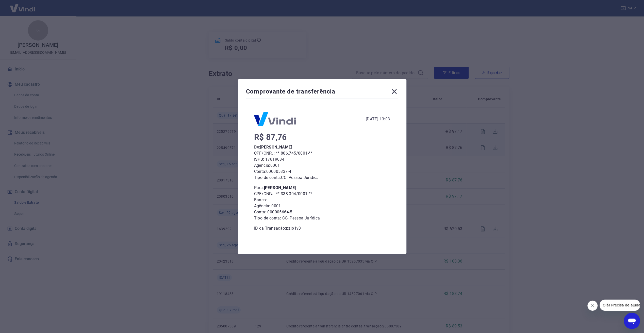 This screenshot has width=644, height=333. Describe the element at coordinates (322, 194) in the screenshot. I see `p: CPF/CNPJ: **.338.304/0001-**` at that location.